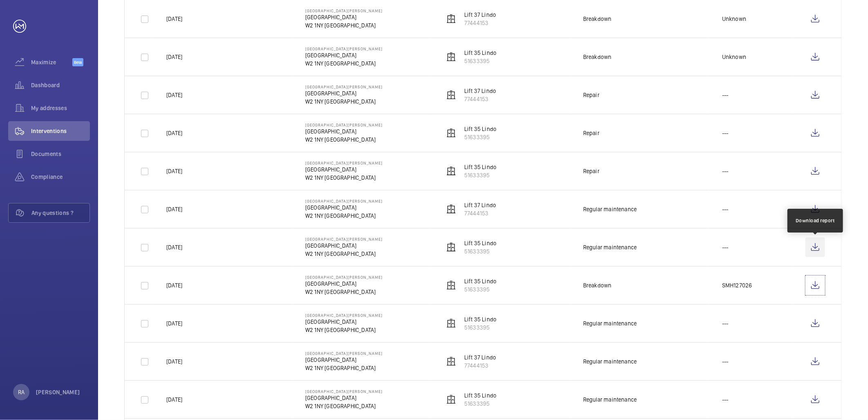 The height and width of the screenshot is (420, 868). Describe the element at coordinates (77, 62) in the screenshot. I see `span: Beta` at that location.